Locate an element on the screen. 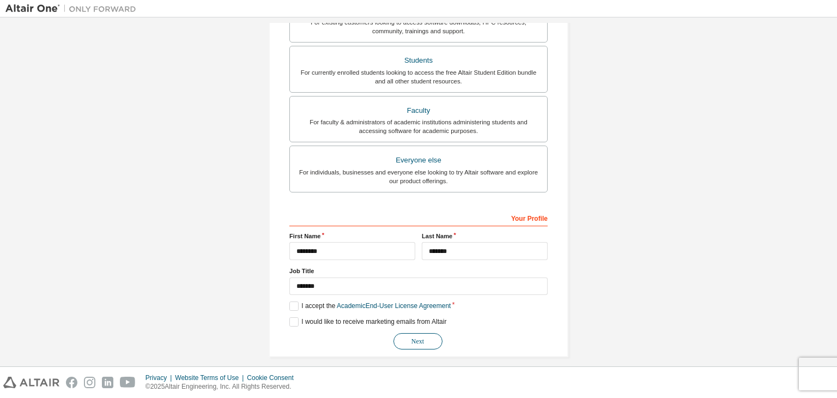 This screenshot has height=398, width=837. div: For existing customers looking to access software downloads, HPC resources, community, trainings ... is located at coordinates (419, 27).